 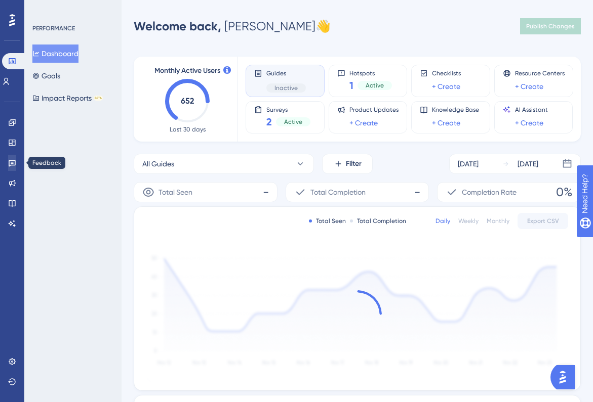 I want to click on span: Last 30 days, so click(x=187, y=130).